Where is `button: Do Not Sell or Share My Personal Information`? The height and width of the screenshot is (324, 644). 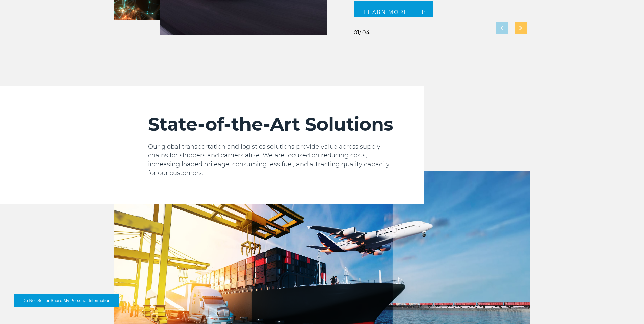
button: Do Not Sell or Share My Personal Information is located at coordinates (66, 301).